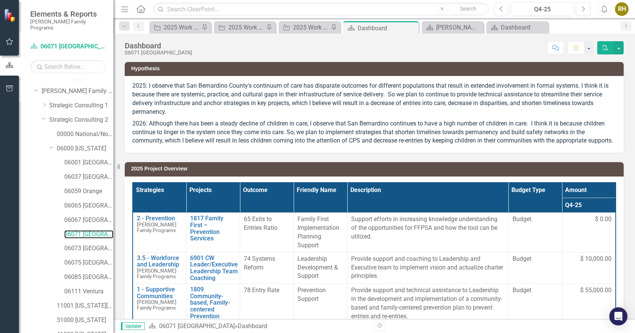  Describe the element at coordinates (89, 191) in the screenshot. I see `a: 06059 Orange` at that location.